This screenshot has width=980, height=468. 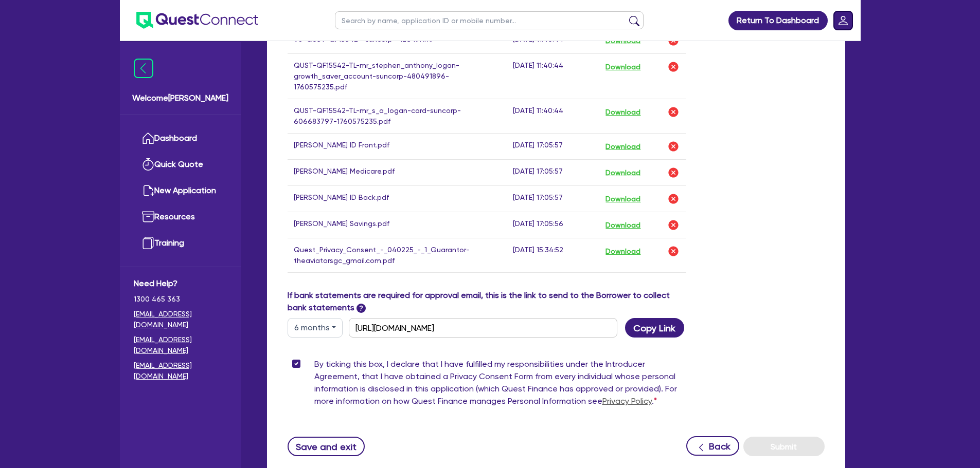 What do you see at coordinates (397, 255) in the screenshot?
I see `td: Quest_Privacy_Consent_-_040225_-_1_Guarantor-theaviatorsgc_gmail.com.pdf` at bounding box center [397, 255].